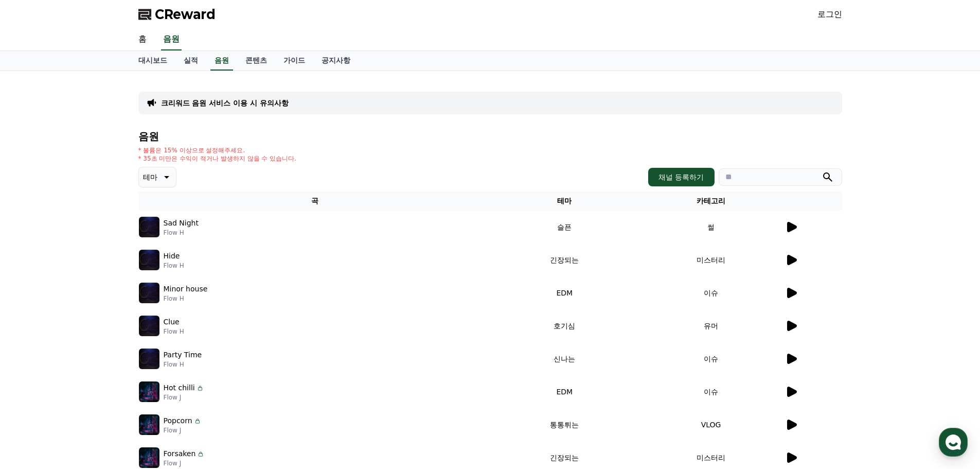 The image size is (980, 469). Describe the element at coordinates (177, 14) in the screenshot. I see `a: CReward` at that location.